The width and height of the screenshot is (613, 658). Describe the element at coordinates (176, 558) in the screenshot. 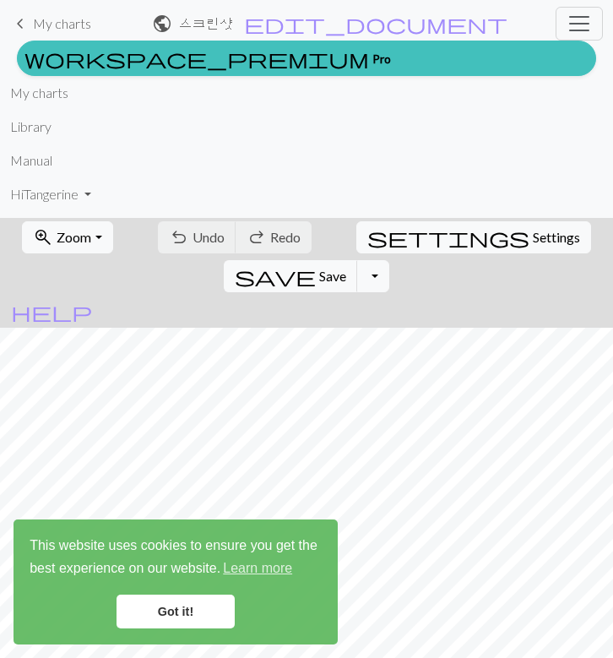

I see `span: This website uses cookies to ensure you get the best experience on our website.` at that location.